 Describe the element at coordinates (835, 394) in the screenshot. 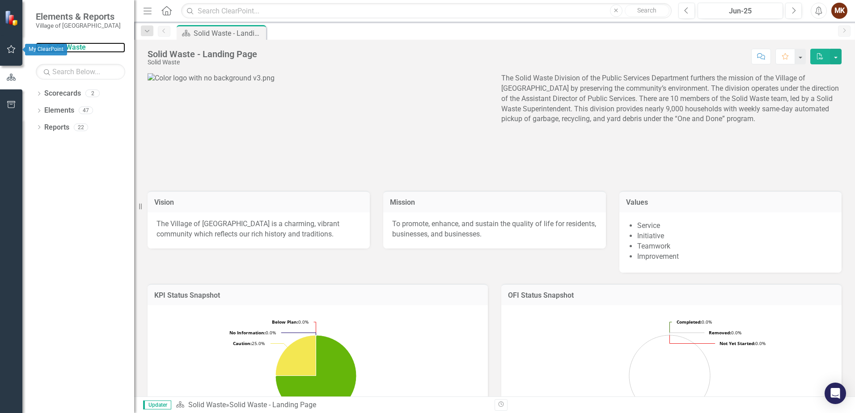

I see `div: Open Intercom Messenger` at that location.